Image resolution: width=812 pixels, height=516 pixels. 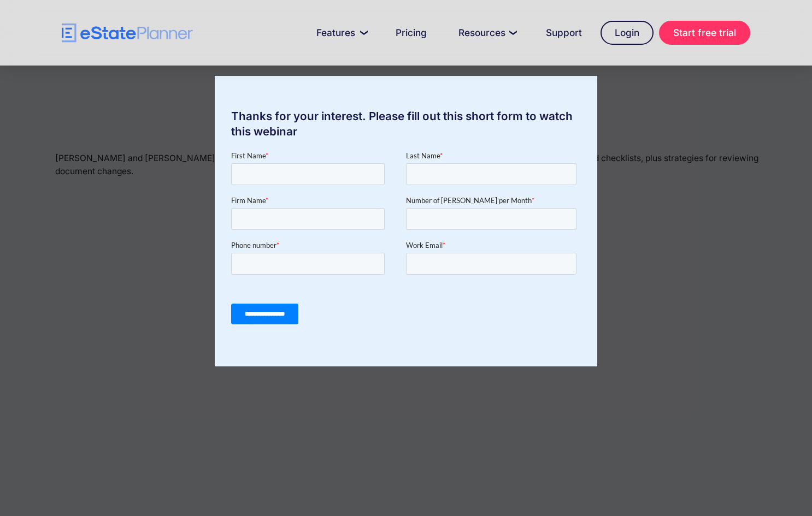 What do you see at coordinates (564, 33) in the screenshot?
I see `a: Support` at bounding box center [564, 33].